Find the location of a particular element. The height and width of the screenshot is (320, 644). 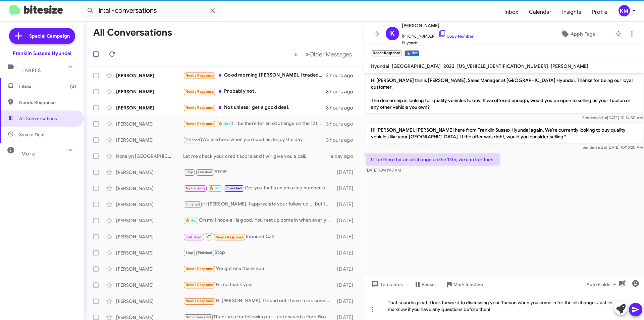

small: Needs Response is located at coordinates (386, 53).